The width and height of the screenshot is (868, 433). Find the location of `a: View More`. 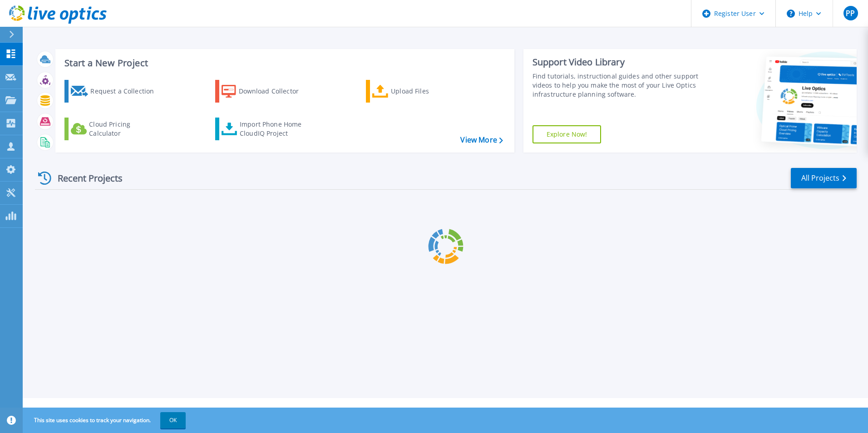

a: View More is located at coordinates (481, 139).